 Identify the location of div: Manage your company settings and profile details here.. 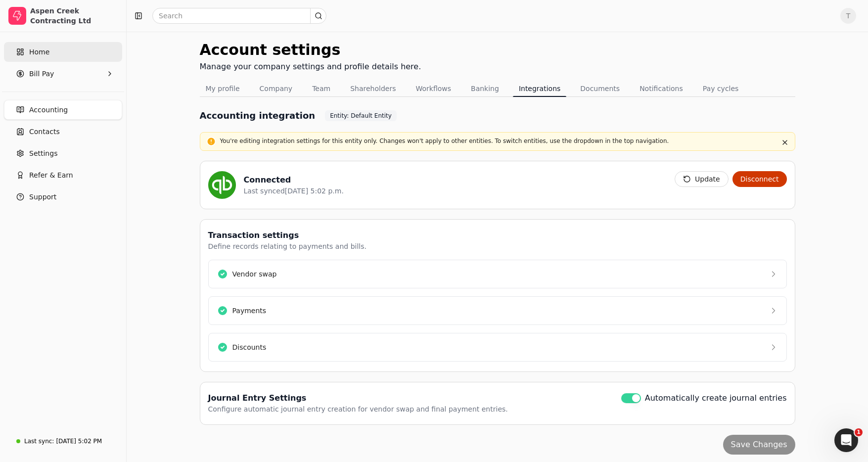
(311, 66).